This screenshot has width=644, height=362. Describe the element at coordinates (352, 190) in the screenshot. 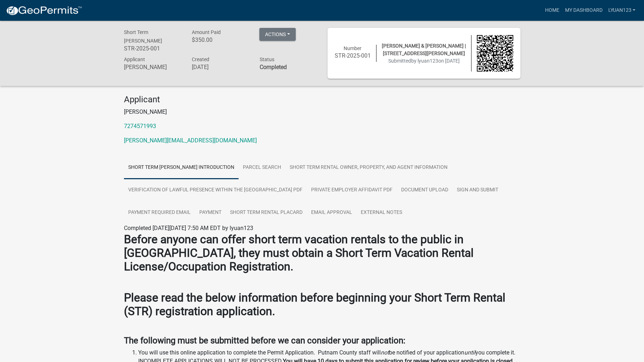

I see `a: Private Employer Affidavit PDF` at that location.